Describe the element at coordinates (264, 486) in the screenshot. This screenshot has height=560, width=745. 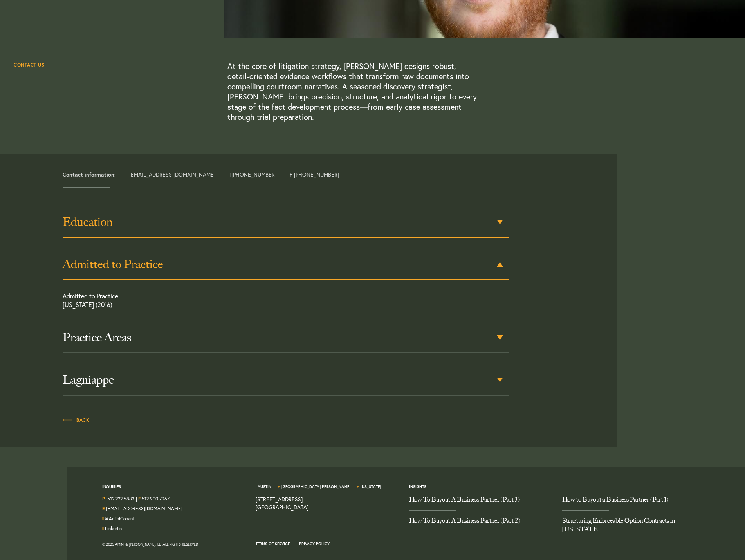
I see `a: Austin` at that location.